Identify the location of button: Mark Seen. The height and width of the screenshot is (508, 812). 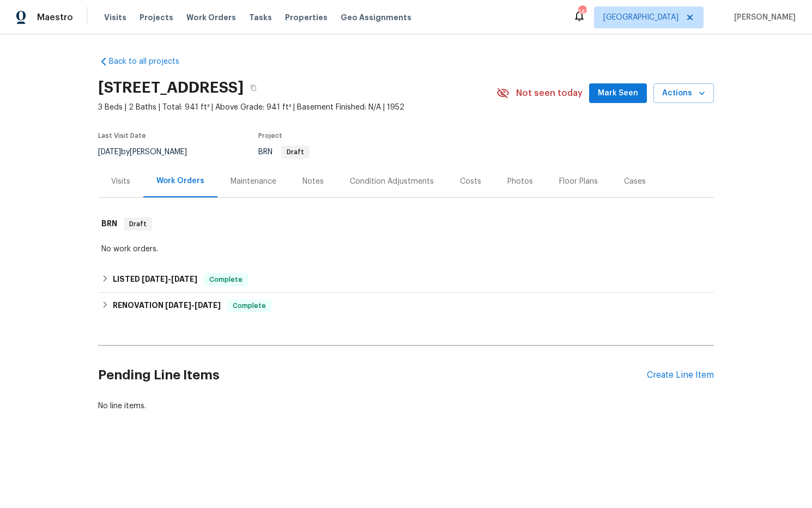
(618, 93).